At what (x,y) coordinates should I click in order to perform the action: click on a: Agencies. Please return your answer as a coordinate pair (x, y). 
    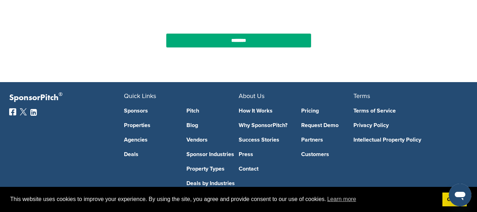
    Looking at the image, I should click on (150, 140).